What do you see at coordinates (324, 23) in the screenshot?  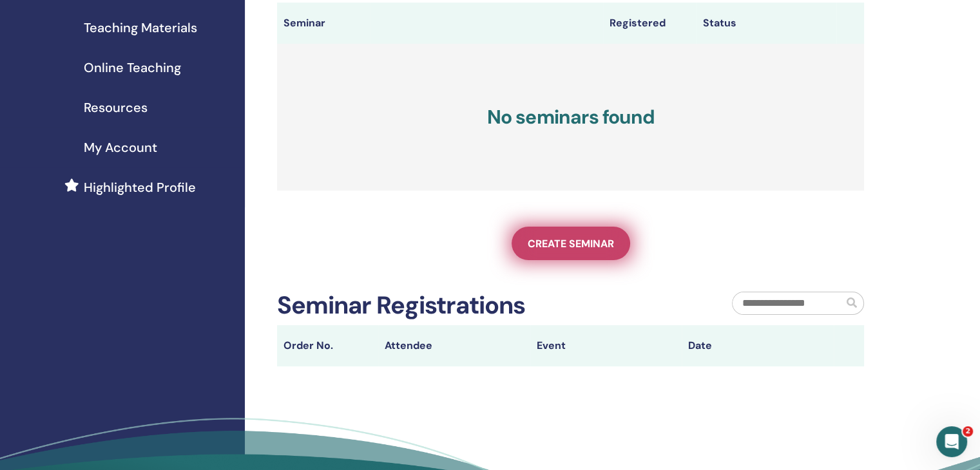 I see `th: Seminar` at bounding box center [324, 23].